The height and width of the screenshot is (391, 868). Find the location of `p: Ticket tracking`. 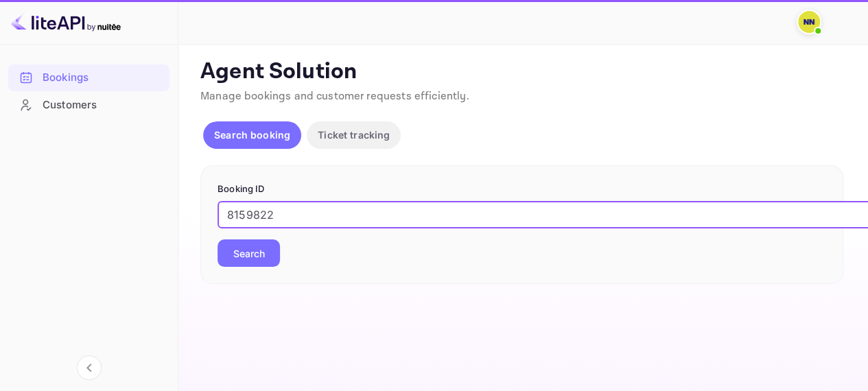

p: Ticket tracking is located at coordinates (353, 135).